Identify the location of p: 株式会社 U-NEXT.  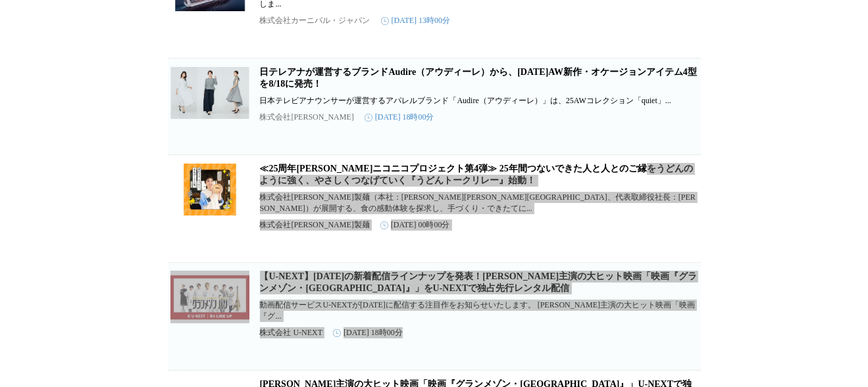
(291, 332).